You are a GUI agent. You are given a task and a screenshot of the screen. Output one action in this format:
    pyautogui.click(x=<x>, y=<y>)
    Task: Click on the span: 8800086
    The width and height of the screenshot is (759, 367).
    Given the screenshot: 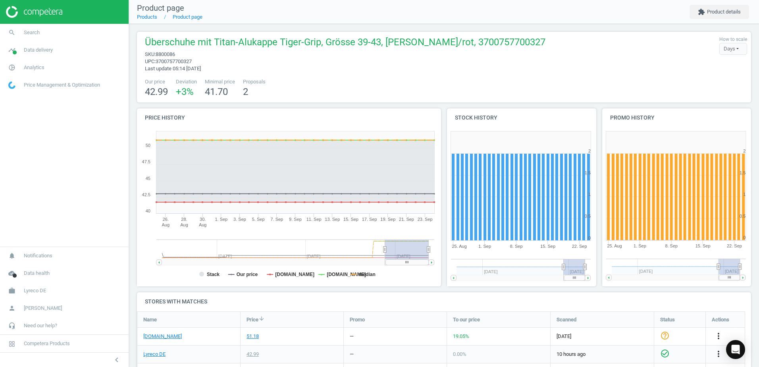 What is the action you would take?
    pyautogui.click(x=165, y=54)
    